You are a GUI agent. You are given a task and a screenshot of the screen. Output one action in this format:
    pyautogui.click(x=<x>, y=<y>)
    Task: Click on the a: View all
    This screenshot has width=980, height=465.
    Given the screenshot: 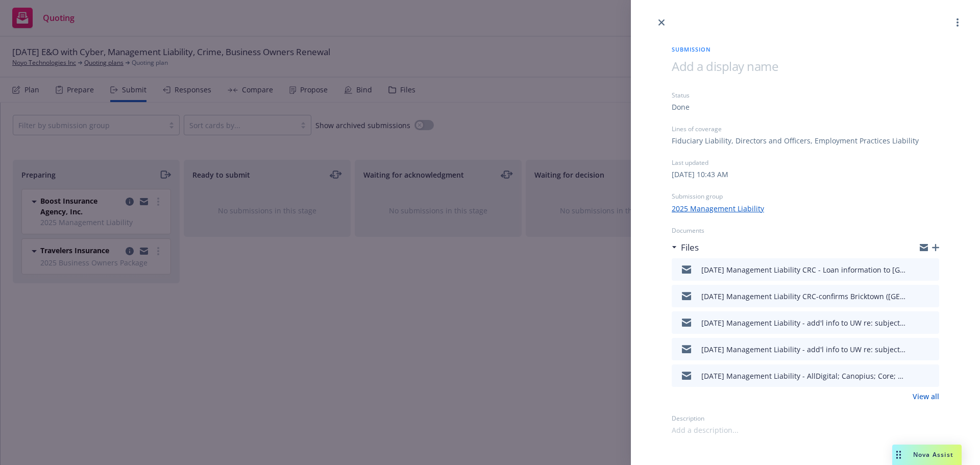 What is the action you would take?
    pyautogui.click(x=925, y=397)
    